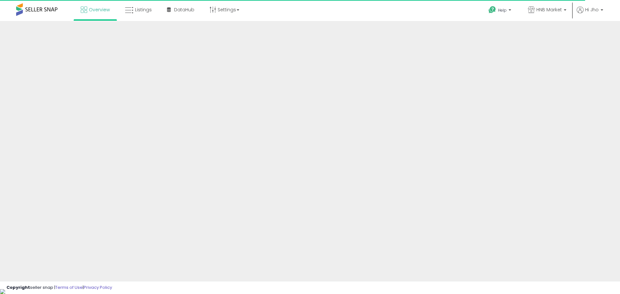  Describe the element at coordinates (492, 10) in the screenshot. I see `i: Get Help` at that location.